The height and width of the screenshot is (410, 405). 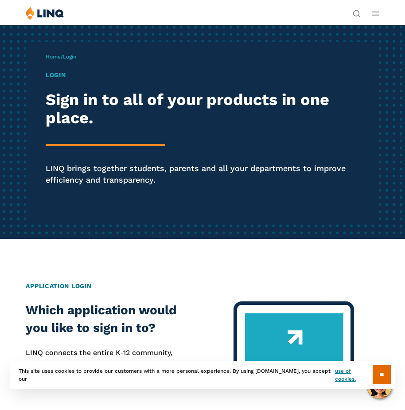 What do you see at coordinates (70, 57) in the screenshot?
I see `span: Login` at bounding box center [70, 57].